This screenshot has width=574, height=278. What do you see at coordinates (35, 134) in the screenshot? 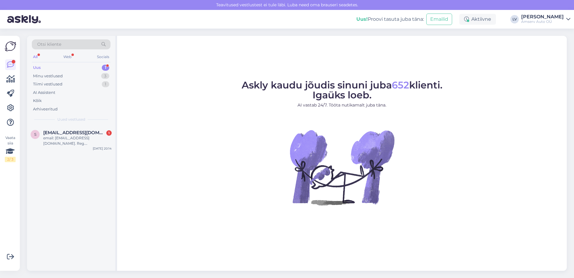
I see `span: s` at bounding box center [35, 134].